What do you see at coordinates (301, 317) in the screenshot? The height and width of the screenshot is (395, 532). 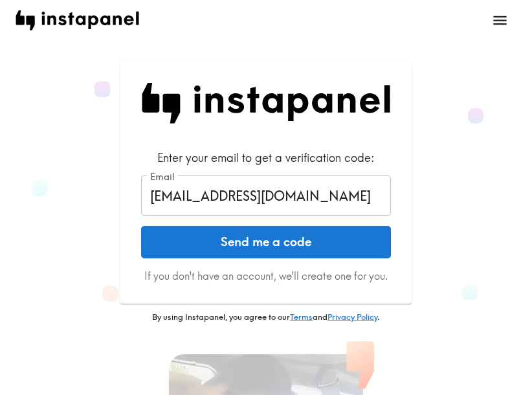 I see `a: Terms` at bounding box center [301, 317].